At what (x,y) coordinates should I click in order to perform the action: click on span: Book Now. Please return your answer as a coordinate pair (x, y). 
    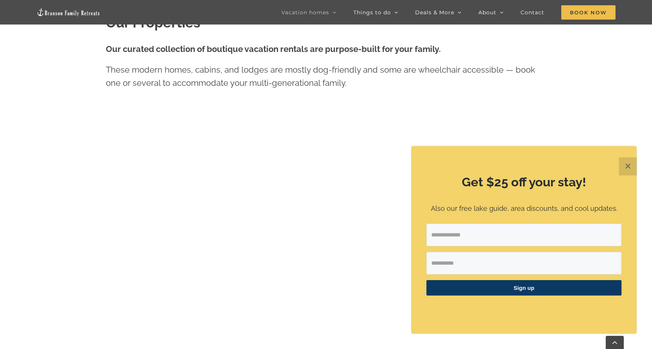
    Looking at the image, I should click on (588, 12).